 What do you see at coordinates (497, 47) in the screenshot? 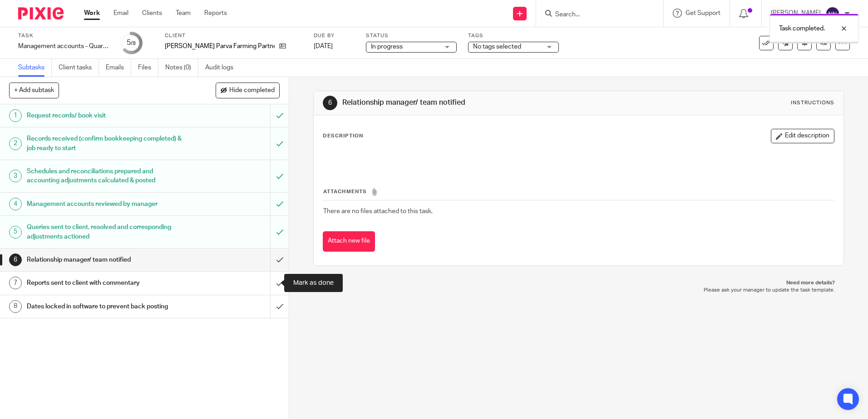
I see `span: No tags selected` at bounding box center [497, 47].